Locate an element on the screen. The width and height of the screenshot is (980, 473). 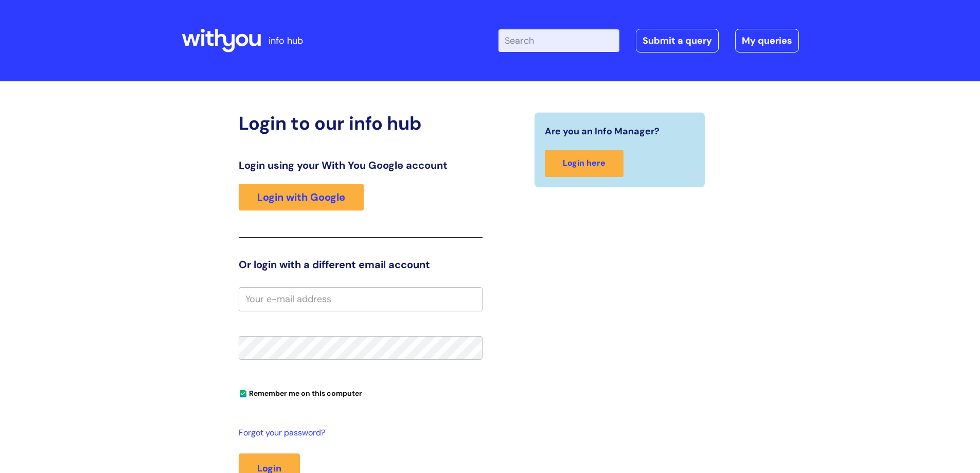
h3: Login using your With You Google account is located at coordinates (360, 165).